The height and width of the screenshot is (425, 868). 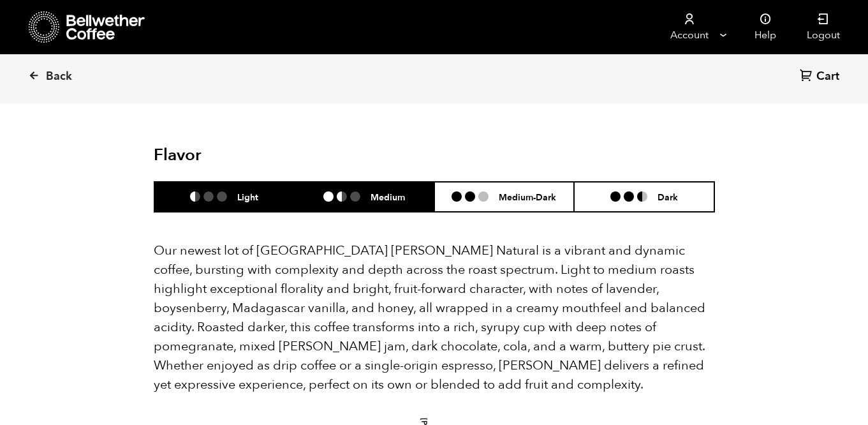 What do you see at coordinates (820, 76) in the screenshot?
I see `a: Cart` at bounding box center [820, 76].